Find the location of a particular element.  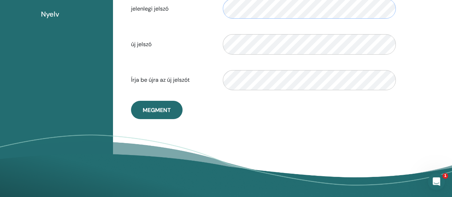

span: Nyelv is located at coordinates (50, 14).